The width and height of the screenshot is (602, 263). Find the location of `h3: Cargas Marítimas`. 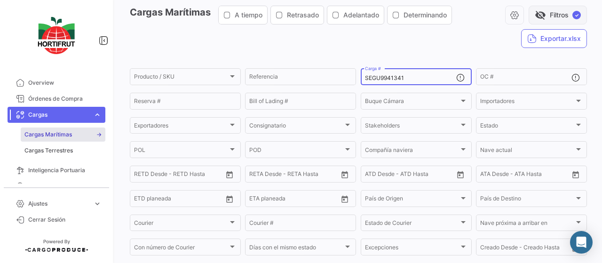

h3: Cargas Marítimas is located at coordinates (292, 15).